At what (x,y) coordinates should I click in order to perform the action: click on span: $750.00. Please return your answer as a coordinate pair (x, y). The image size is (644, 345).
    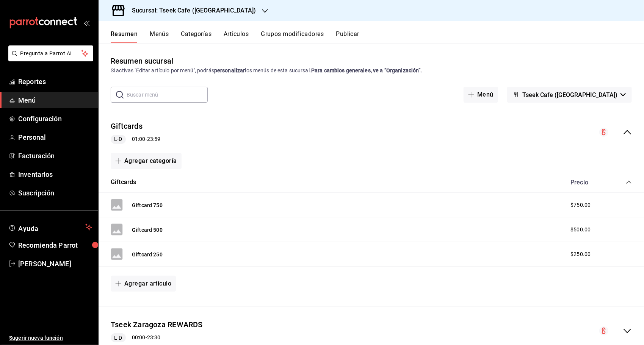
    Looking at the image, I should click on (580, 205).